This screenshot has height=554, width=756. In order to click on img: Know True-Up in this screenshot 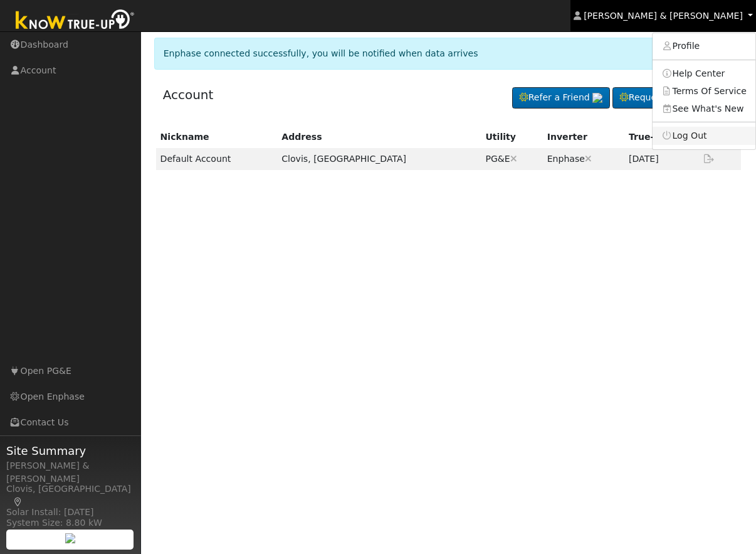, I will do `click(76, 21)`.